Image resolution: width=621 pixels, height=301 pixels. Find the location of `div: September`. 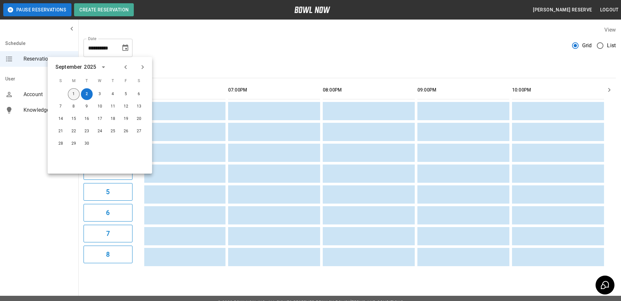

div: September is located at coordinates (68, 67).